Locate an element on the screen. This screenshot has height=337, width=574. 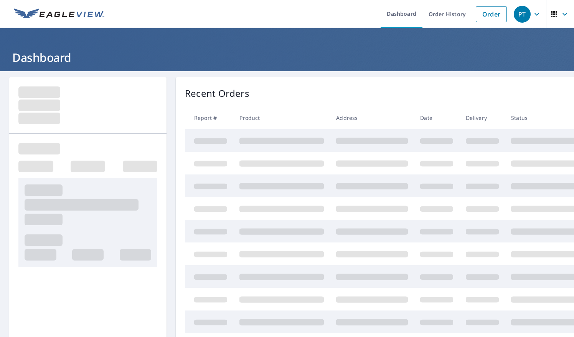
p: Recent Orders is located at coordinates (217, 93).